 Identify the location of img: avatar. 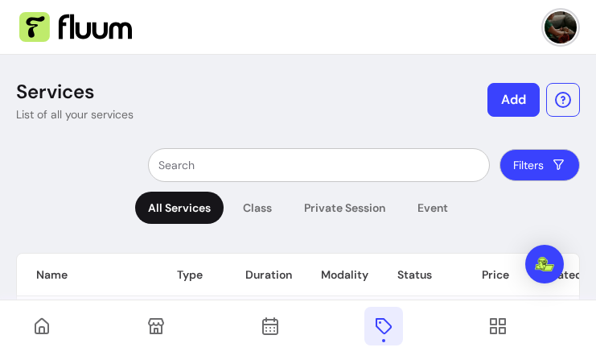
(561, 28).